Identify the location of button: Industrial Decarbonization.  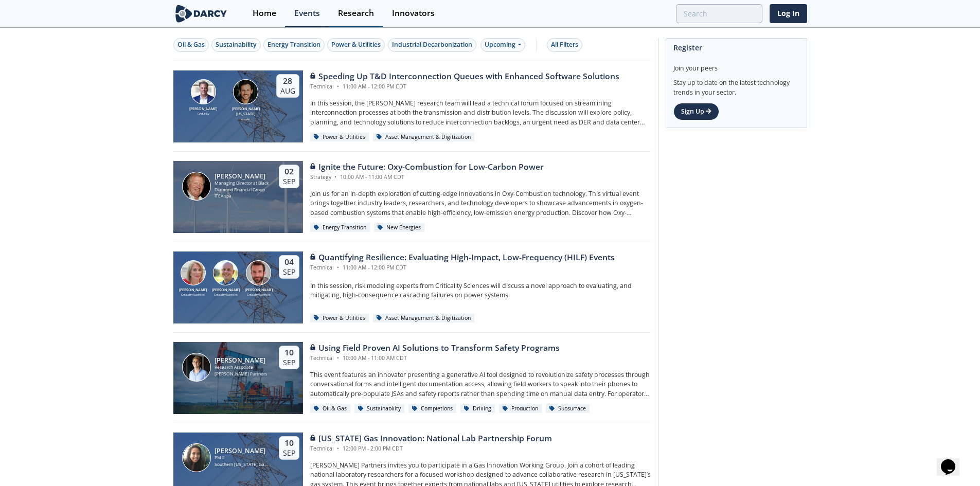
(432, 45).